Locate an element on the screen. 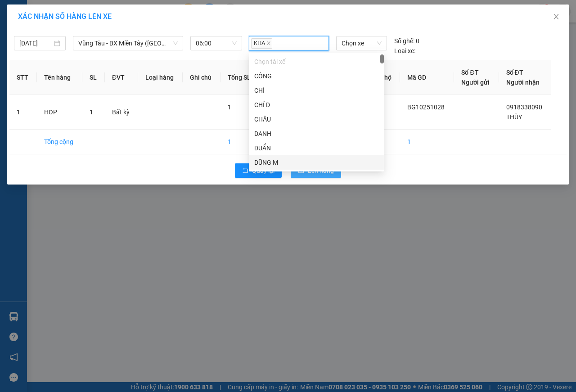  div: DANH is located at coordinates (316, 134).